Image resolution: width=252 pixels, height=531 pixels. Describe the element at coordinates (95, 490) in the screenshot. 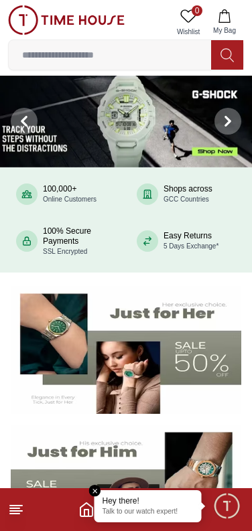

I see `em: Close tooltip` at that location.